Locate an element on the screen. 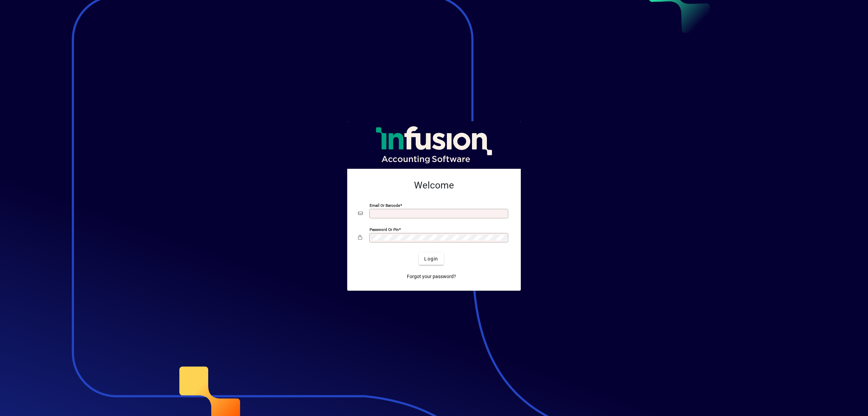 The width and height of the screenshot is (868, 416). span: Login is located at coordinates (431, 258).